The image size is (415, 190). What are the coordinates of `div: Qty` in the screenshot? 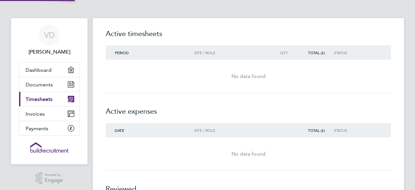 It's located at (283, 53).